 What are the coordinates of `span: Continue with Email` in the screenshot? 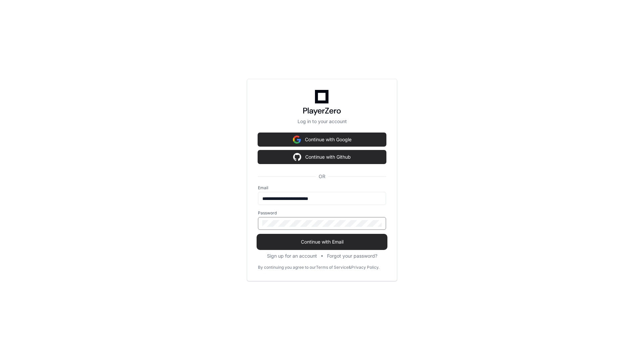 It's located at (322, 242).